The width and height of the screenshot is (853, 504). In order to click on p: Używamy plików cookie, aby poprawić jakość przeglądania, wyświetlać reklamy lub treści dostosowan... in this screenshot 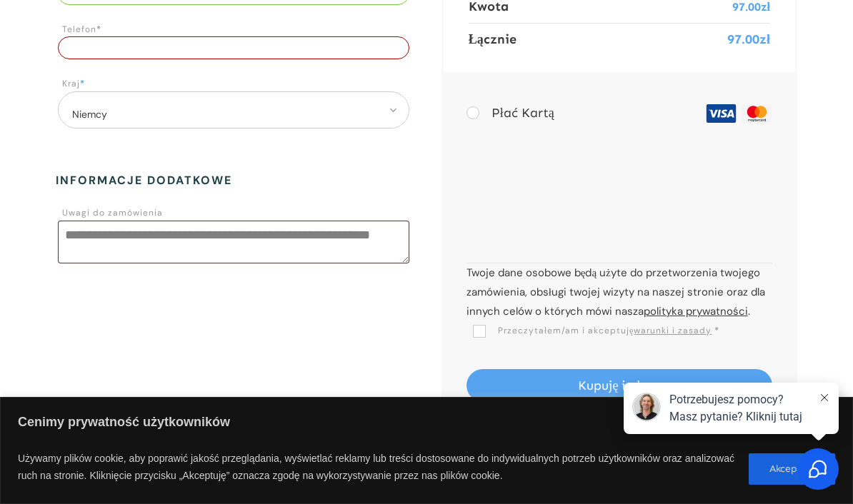, I will do `click(378, 469)`.